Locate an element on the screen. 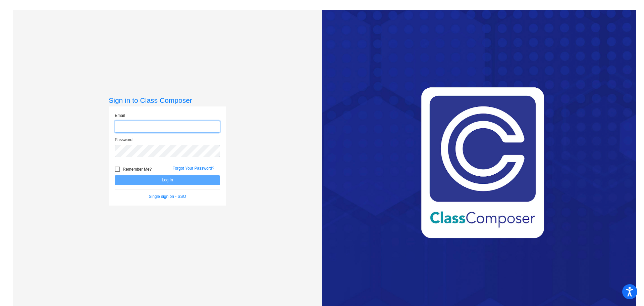 This screenshot has width=644, height=306. a: Single sign on - SSO is located at coordinates (167, 196).